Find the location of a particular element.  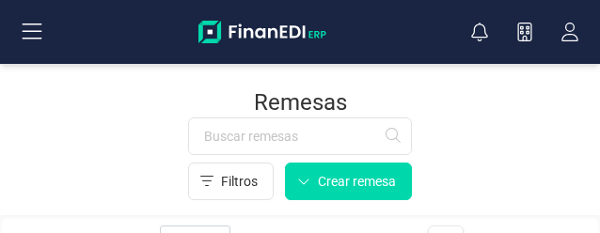

img: Logo Finanedi is located at coordinates (262, 32).